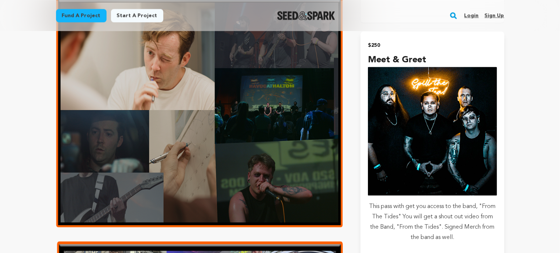 The height and width of the screenshot is (253, 560). I want to click on a: Login, so click(471, 15).